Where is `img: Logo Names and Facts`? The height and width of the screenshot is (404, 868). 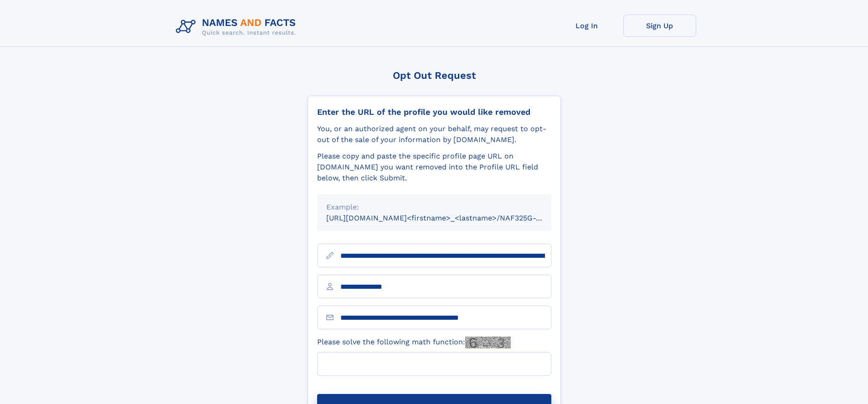
img: Logo Names and Facts is located at coordinates (238, 27).